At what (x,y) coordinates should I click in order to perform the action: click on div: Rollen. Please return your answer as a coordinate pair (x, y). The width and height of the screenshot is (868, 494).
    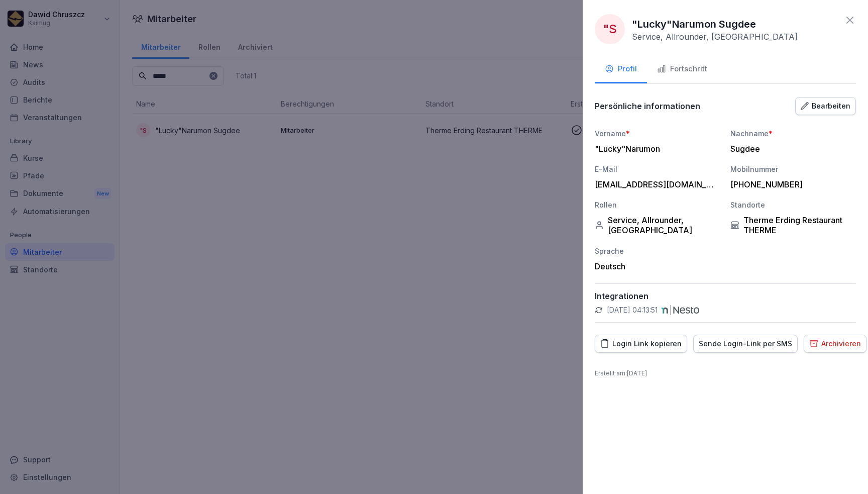
    Looking at the image, I should click on (657, 205).